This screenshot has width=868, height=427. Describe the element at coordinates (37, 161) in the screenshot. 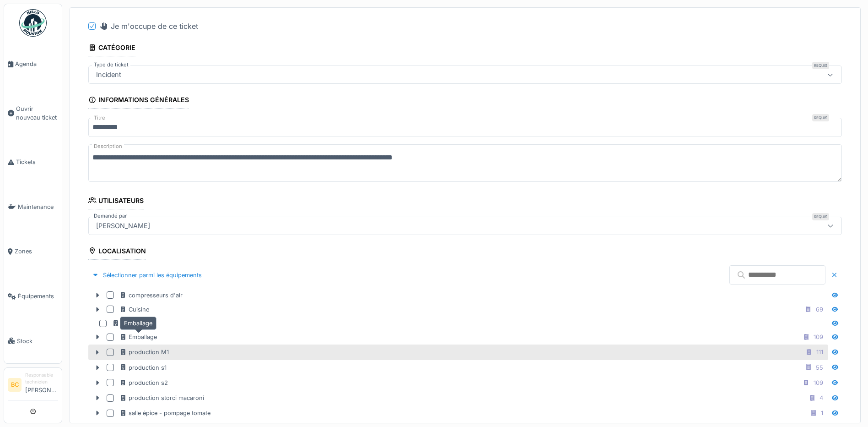

I see `span: Tickets` at that location.